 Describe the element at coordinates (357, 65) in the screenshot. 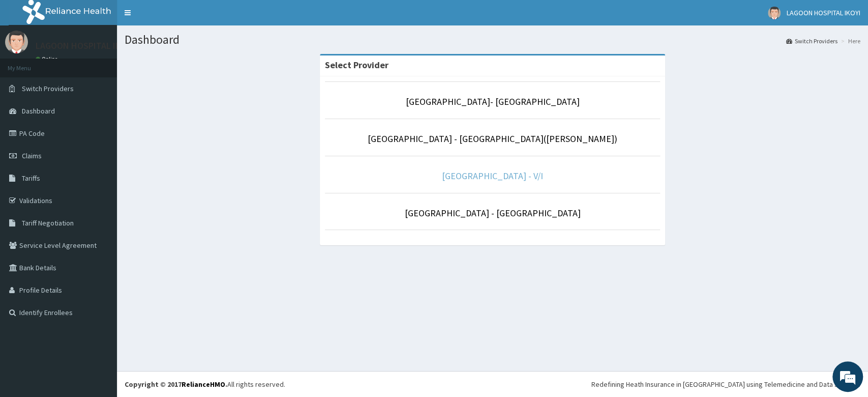

I see `strong: Select Provider` at that location.